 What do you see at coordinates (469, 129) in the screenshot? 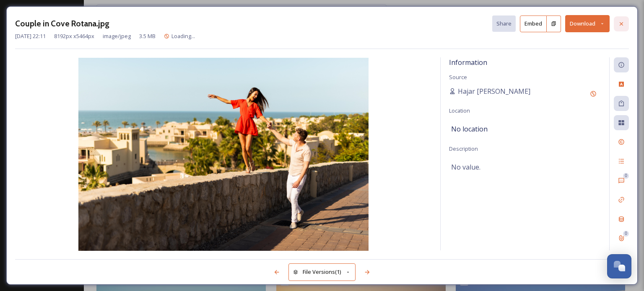
I see `span: No location` at bounding box center [469, 129].